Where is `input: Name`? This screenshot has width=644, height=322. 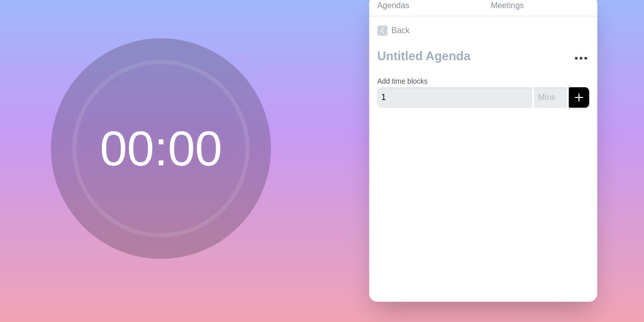
input: Name is located at coordinates (455, 98).